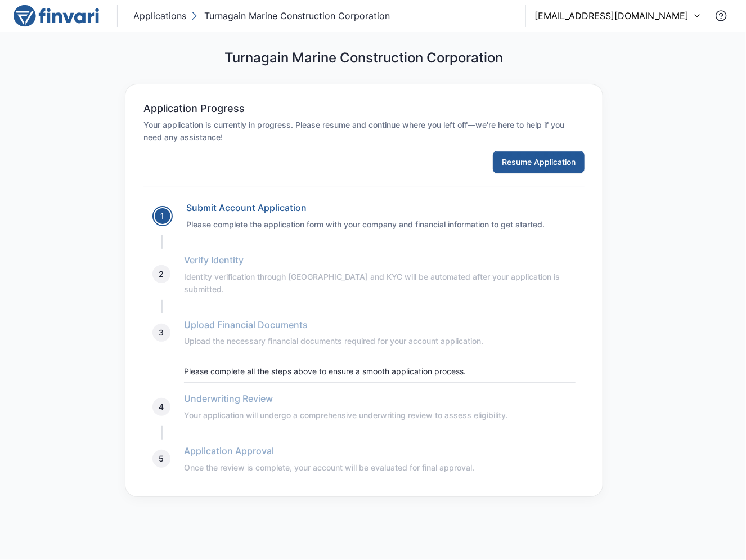 Image resolution: width=746 pixels, height=560 pixels. Describe the element at coordinates (365, 58) in the screenshot. I see `h5: Turnagain Marine Construction Corporation` at that location.